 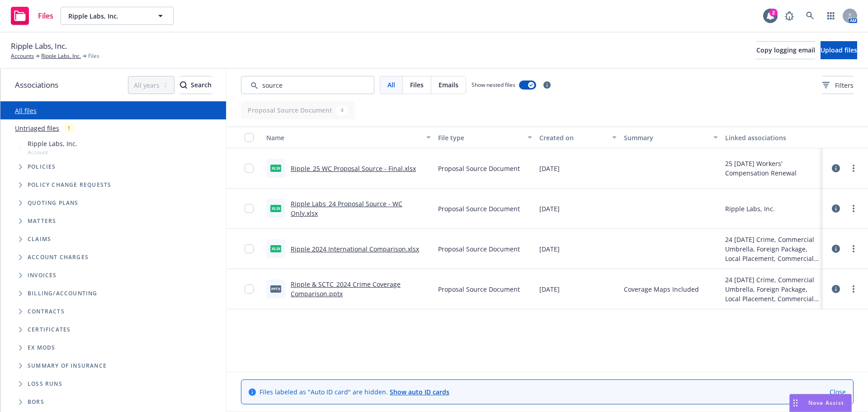 I want to click on div: 2, so click(x=773, y=12).